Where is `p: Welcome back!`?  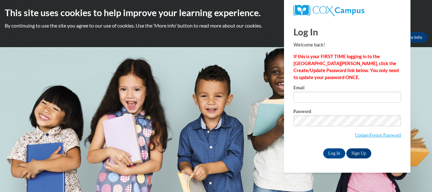 p: Welcome back! is located at coordinates (347, 45).